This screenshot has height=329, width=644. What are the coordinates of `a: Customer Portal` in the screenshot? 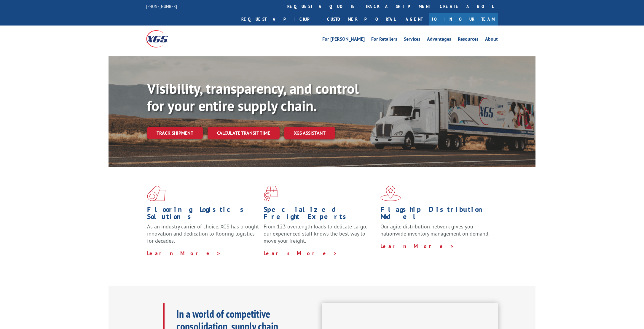 It's located at (361, 19).